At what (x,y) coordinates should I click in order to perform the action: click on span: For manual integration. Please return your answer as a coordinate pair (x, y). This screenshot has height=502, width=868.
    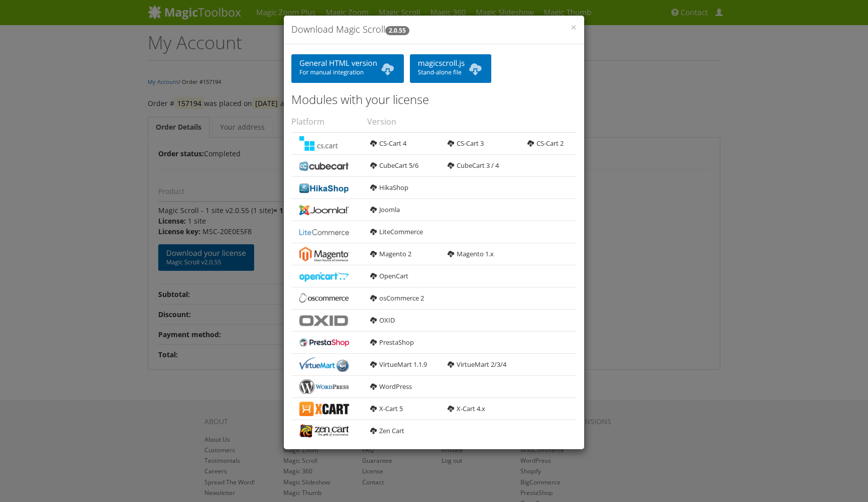
    Looking at the image, I should click on (347, 72).